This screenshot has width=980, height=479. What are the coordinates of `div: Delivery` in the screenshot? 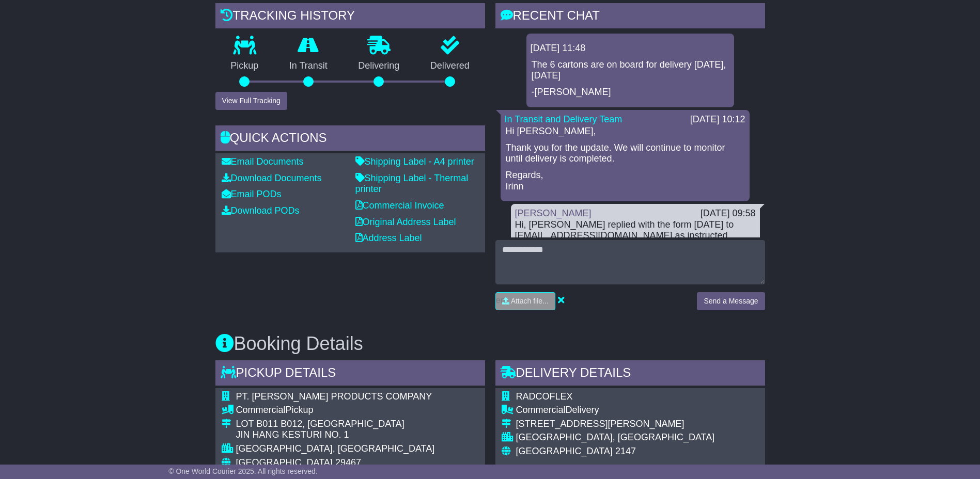 It's located at (615, 411).